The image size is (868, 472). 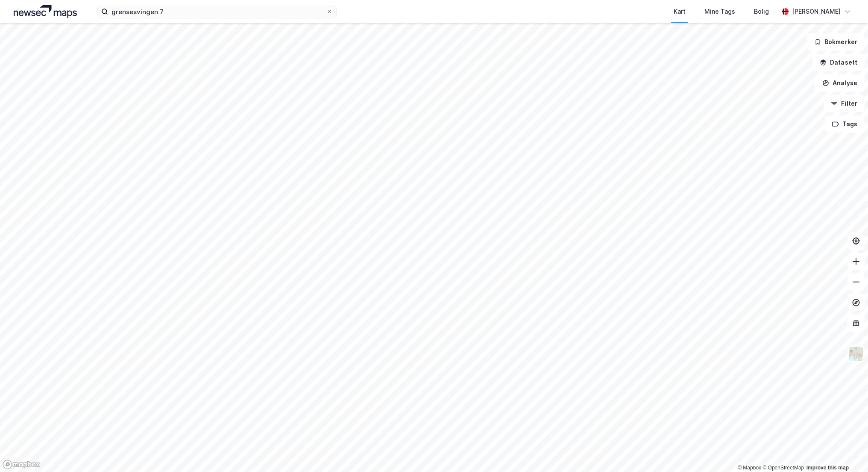 What do you see at coordinates (827, 467) in the screenshot?
I see `a: Improve this map` at bounding box center [827, 467].